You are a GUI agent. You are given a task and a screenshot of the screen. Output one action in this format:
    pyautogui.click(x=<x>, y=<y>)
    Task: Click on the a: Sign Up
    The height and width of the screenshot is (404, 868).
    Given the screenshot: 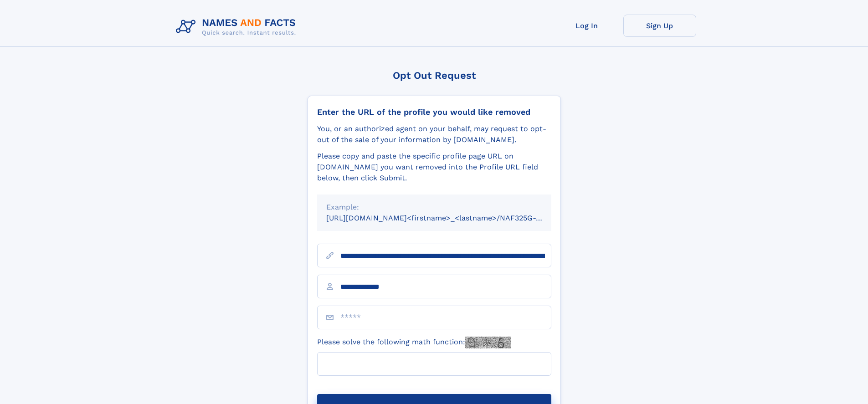 What is the action you would take?
    pyautogui.click(x=660, y=25)
    